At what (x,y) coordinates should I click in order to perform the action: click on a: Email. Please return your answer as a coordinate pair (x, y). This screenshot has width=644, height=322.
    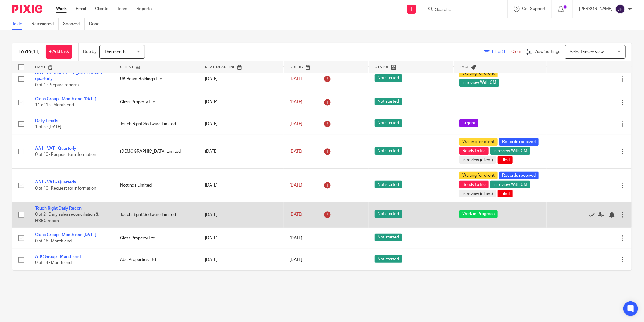
    Looking at the image, I should click on (81, 9).